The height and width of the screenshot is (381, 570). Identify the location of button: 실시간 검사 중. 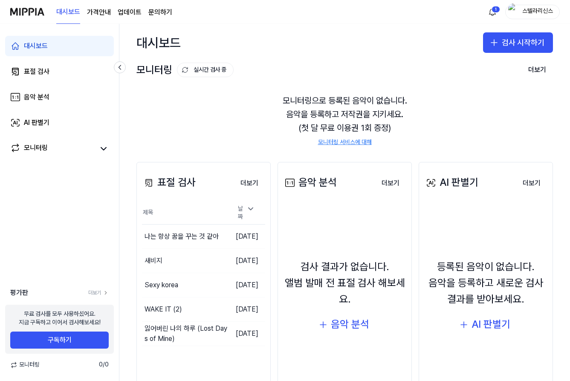
(205, 70).